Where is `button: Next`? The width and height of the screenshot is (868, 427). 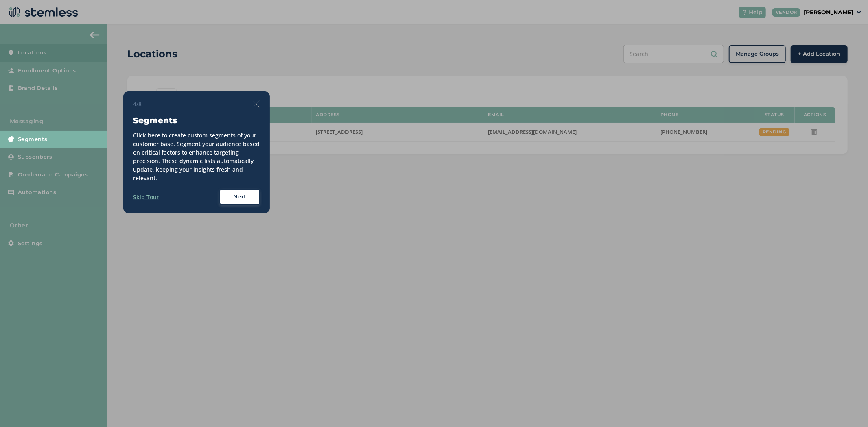
button: Next is located at coordinates (240, 197).